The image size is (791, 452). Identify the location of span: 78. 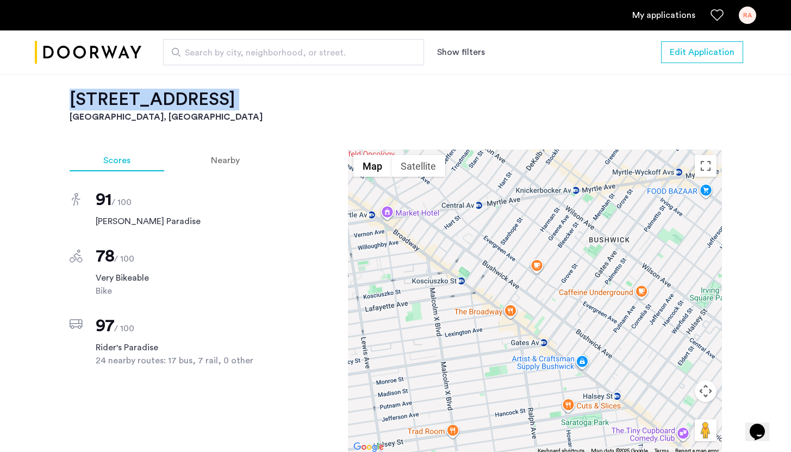
(105, 256).